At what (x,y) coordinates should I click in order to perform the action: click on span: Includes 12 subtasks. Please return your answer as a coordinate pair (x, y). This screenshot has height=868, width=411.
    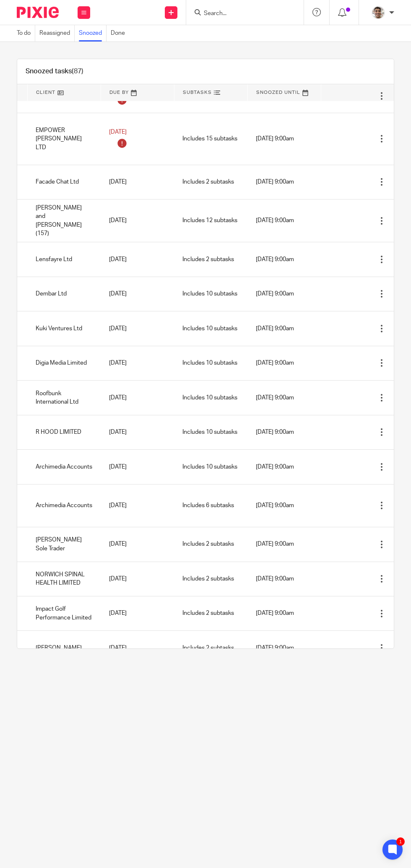
    Looking at the image, I should click on (210, 221).